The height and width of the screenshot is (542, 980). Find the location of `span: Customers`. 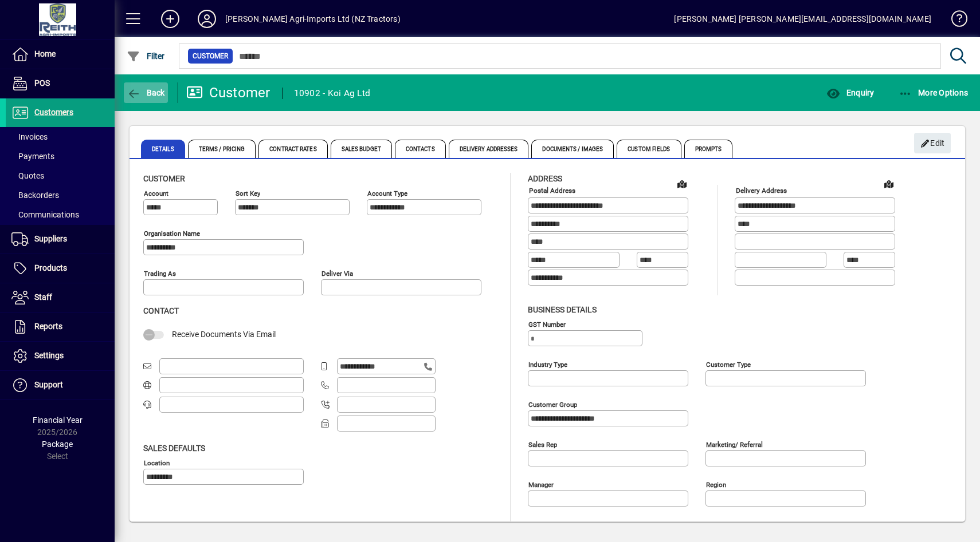

span: Customers is located at coordinates (54, 113).